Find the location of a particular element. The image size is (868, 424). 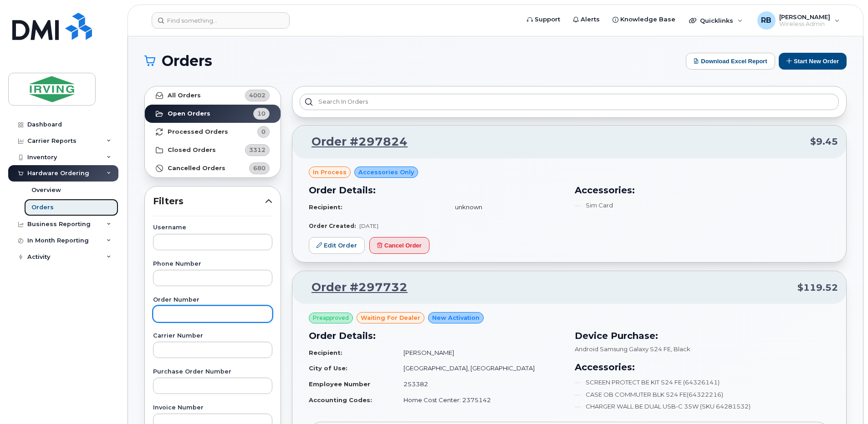

span: Preapproved is located at coordinates (331, 318).